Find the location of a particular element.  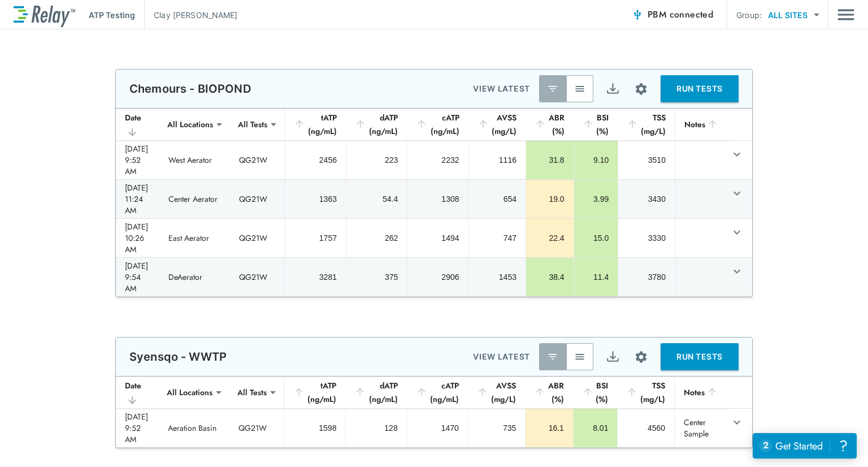

div: 1757 is located at coordinates (315, 238).